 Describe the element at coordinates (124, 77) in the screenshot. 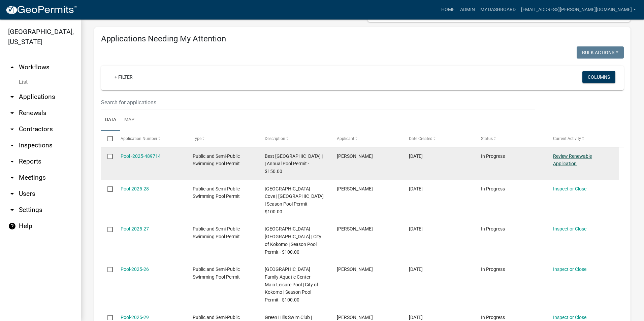

I see `a: + Filter` at that location.